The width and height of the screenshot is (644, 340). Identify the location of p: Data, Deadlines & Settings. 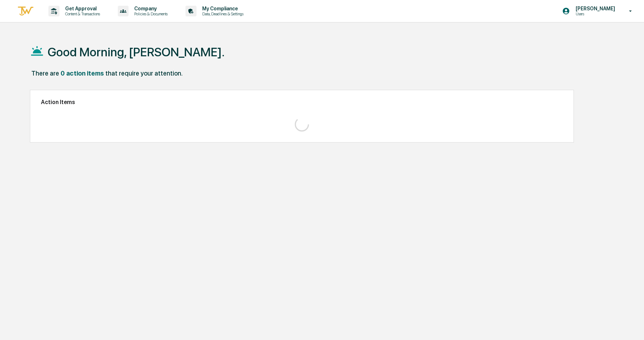
(222, 14).